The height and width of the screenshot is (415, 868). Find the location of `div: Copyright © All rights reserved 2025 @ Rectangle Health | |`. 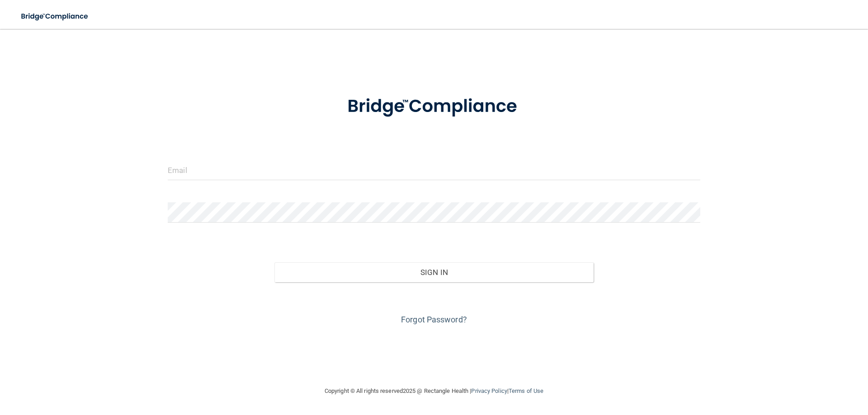

div: Copyright © All rights reserved 2025 @ Rectangle Health | | is located at coordinates (434, 391).